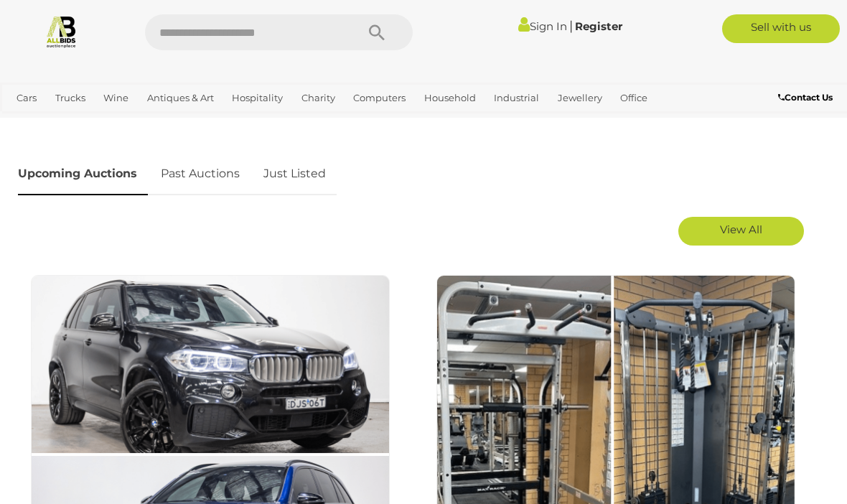 Image resolution: width=847 pixels, height=504 pixels. Describe the element at coordinates (83, 174) in the screenshot. I see `a: Upcoming Auctions` at that location.